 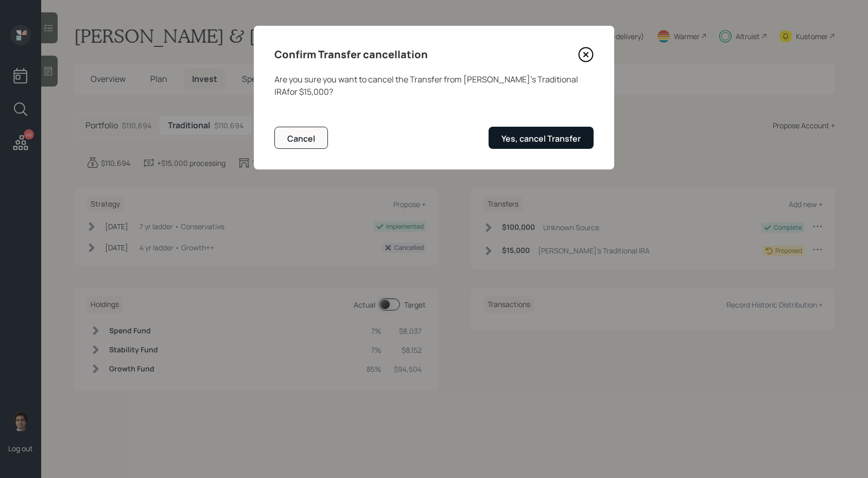 I want to click on button: Cancel, so click(x=301, y=138).